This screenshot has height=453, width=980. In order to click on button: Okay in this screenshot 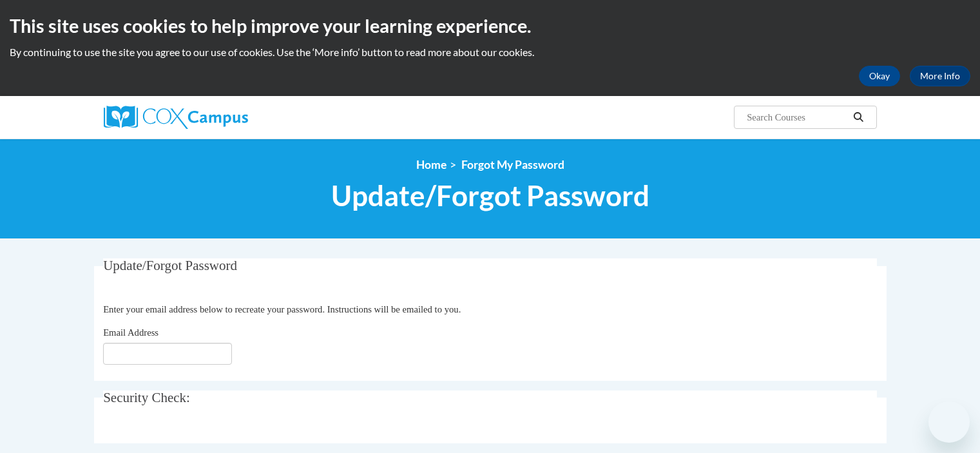, I will do `click(879, 76)`.